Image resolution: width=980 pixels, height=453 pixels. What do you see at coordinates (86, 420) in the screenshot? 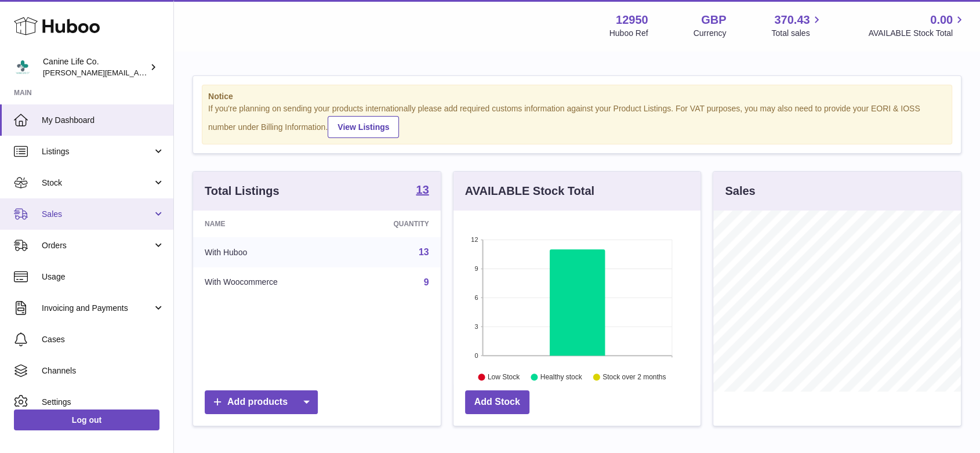
I see `a: Log out` at bounding box center [86, 420].